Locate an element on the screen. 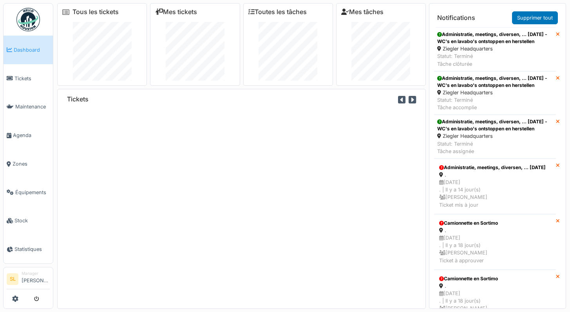  div: Manager is located at coordinates (36, 273).